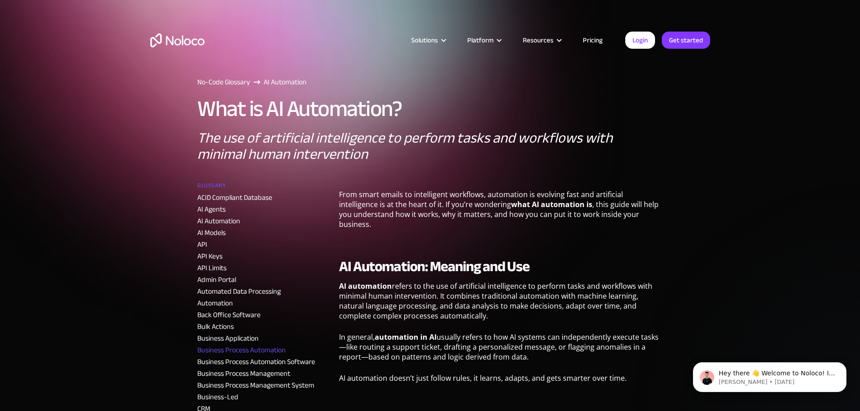  What do you see at coordinates (686, 40) in the screenshot?
I see `a: Get started` at bounding box center [686, 40].